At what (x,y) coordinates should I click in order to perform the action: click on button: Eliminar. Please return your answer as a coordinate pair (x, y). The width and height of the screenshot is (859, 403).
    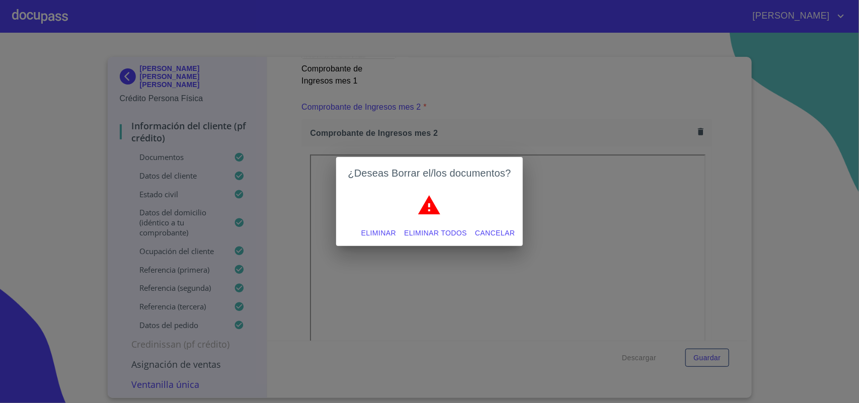
    Looking at the image, I should click on (379, 233).